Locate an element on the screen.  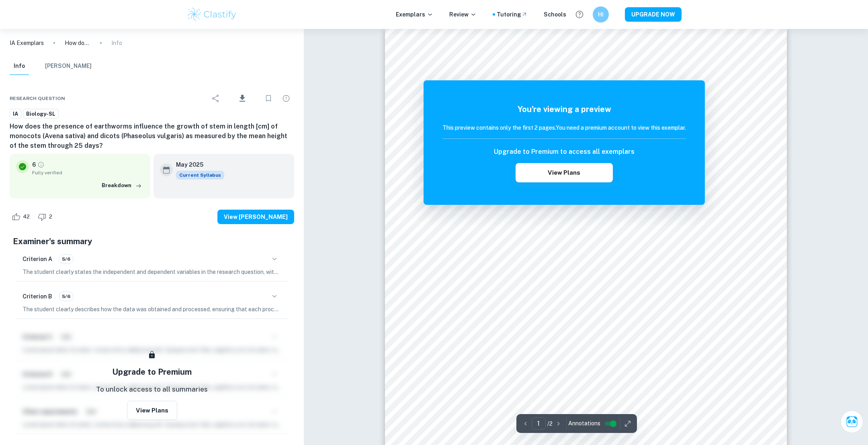
img: Clastify logo is located at coordinates (212, 14).